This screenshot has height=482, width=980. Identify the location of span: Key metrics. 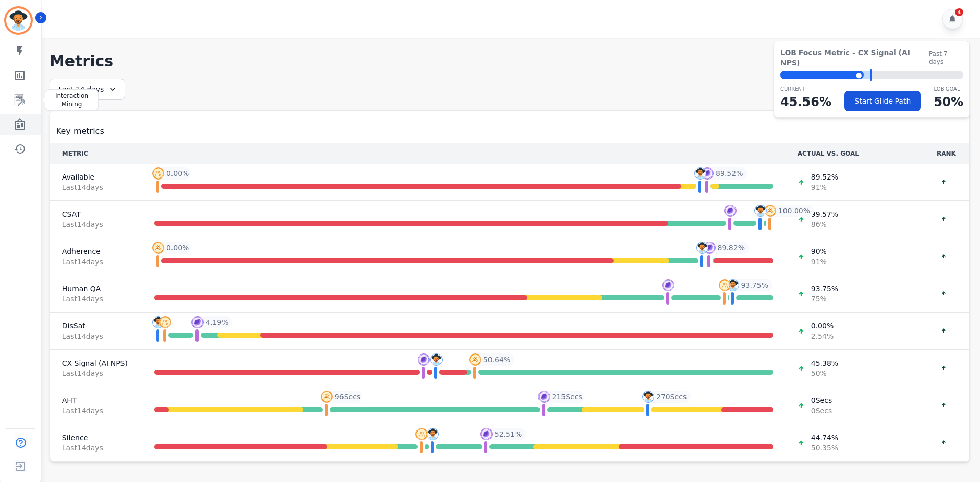
(80, 131).